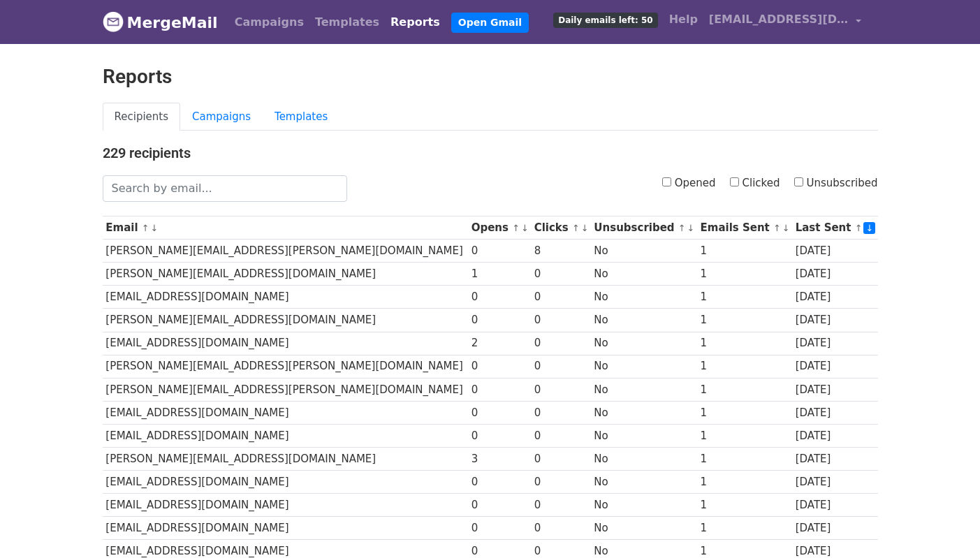  What do you see at coordinates (225, 188) in the screenshot?
I see `input: Search by email...` at bounding box center [225, 188].